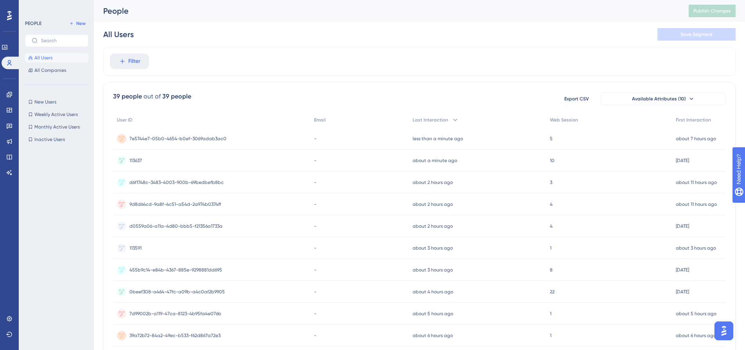 The image size is (745, 350). What do you see at coordinates (50, 140) in the screenshot?
I see `span: Inactive Users` at bounding box center [50, 140].